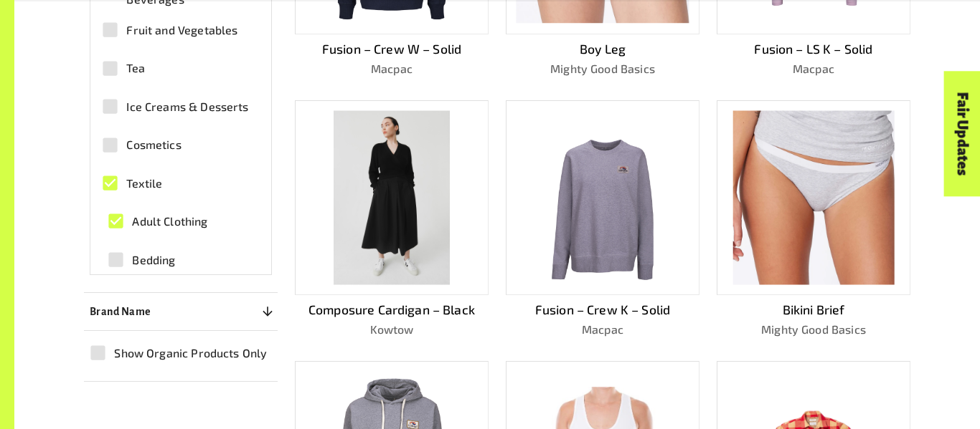  What do you see at coordinates (603, 310) in the screenshot?
I see `p: Fusion – Crew K – Solid` at bounding box center [603, 310].